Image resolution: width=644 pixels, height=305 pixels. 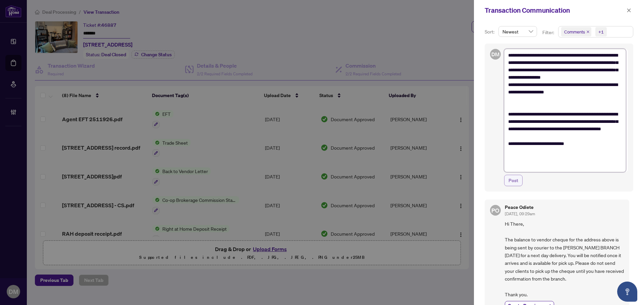 I want to click on span: PO, so click(x=495, y=210).